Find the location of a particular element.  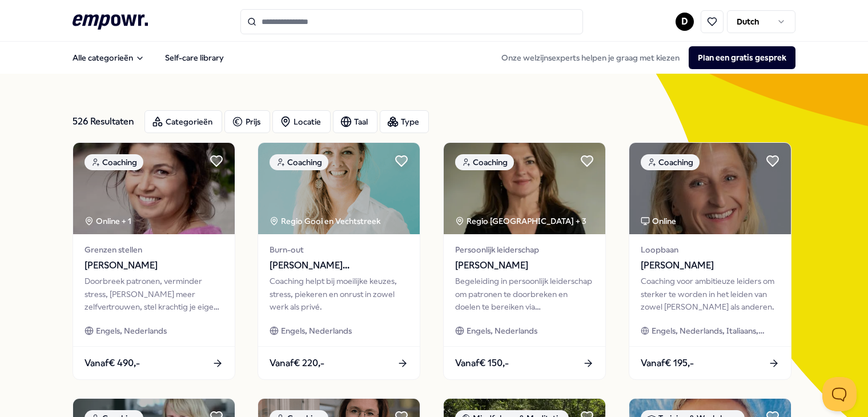

div: Online is located at coordinates (658, 221).